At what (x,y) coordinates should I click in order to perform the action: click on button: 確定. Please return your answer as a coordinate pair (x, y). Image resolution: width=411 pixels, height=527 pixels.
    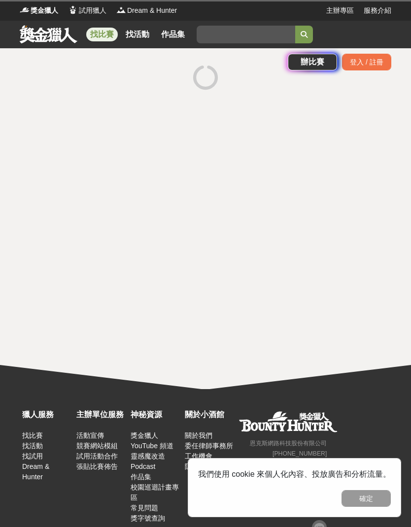
    Looking at the image, I should click on (366, 498).